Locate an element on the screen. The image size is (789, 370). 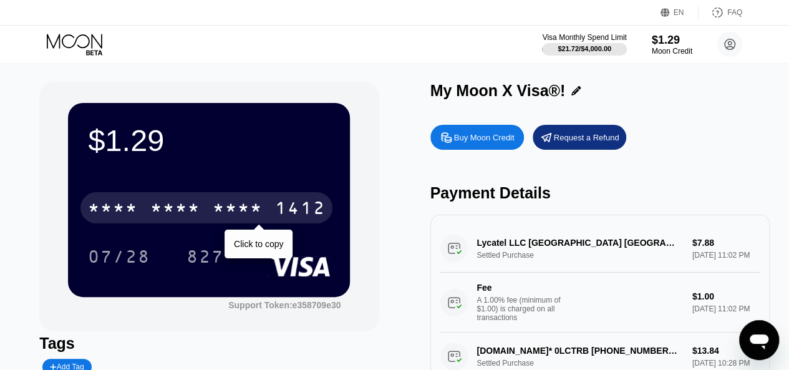
div: Fee is located at coordinates (521, 288).